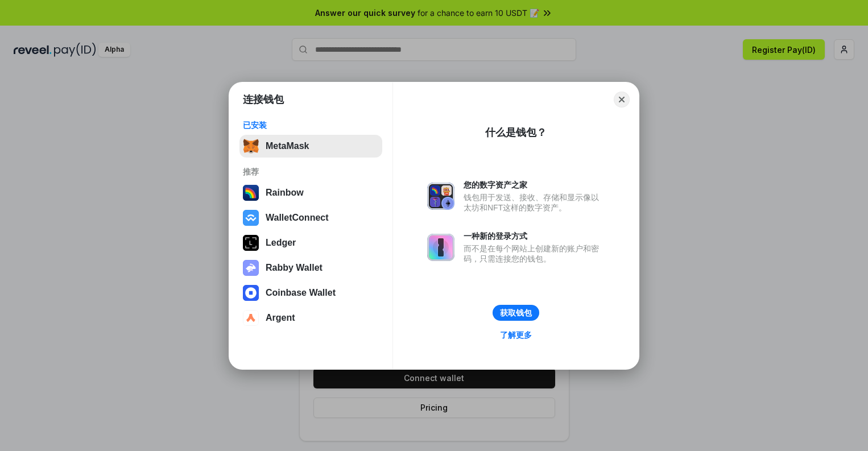  Describe the element at coordinates (280, 243) in the screenshot. I see `div: Ledger` at that location.